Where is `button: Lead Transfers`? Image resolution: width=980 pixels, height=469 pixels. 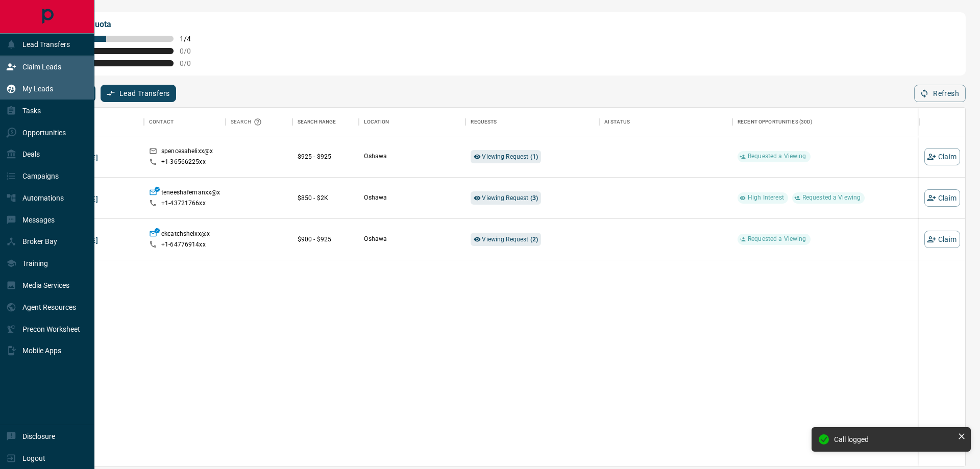
button: Lead Transfers is located at coordinates (138, 93).